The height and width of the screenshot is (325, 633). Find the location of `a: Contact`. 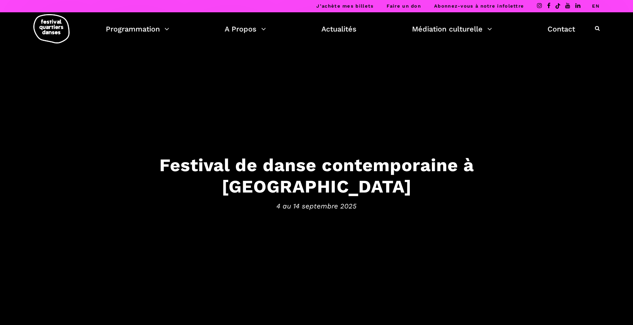

a: Contact is located at coordinates (561, 29).